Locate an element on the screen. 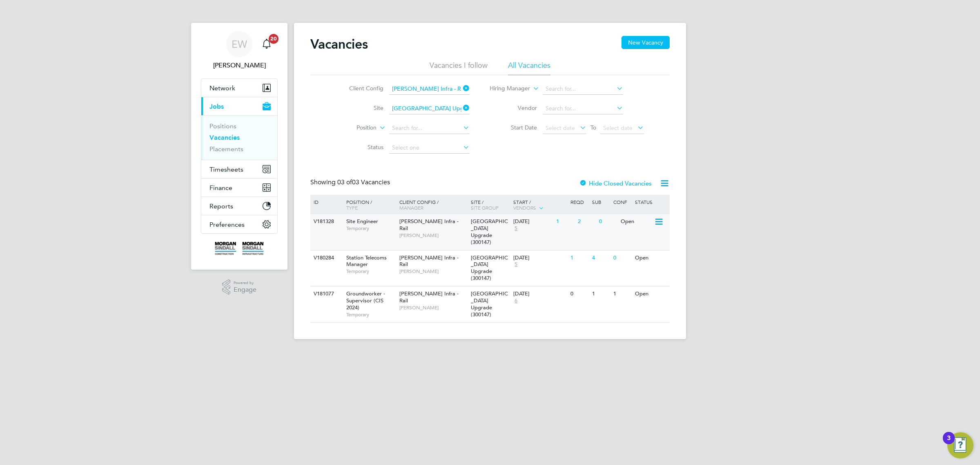  a: Placements is located at coordinates (226, 148).